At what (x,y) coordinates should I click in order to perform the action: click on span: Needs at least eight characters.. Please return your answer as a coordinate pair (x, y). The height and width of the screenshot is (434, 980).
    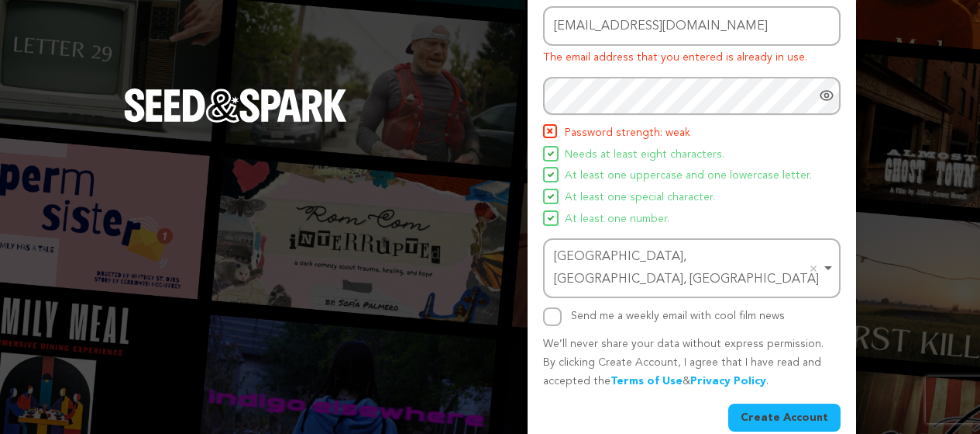
    Looking at the image, I should click on (644, 155).